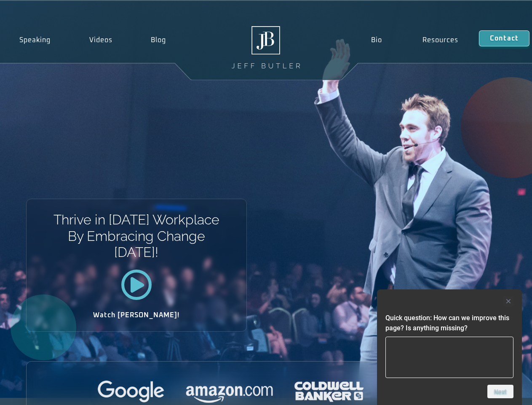  What do you see at coordinates (450, 323) in the screenshot?
I see `h2: Quick question: How can we improve this page? Is anything missing?` at bounding box center [450, 323].